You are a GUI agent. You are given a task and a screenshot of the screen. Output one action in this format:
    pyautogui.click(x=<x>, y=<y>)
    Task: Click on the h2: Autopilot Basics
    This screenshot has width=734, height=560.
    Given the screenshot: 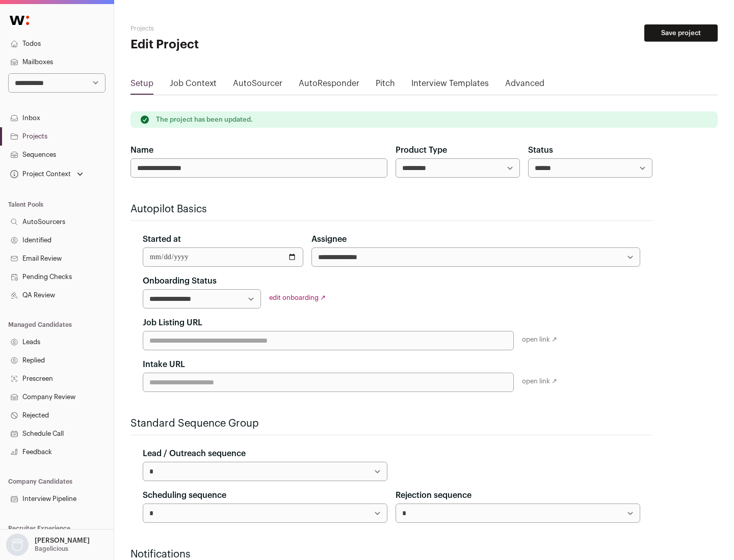 What is the action you would take?
    pyautogui.click(x=391, y=210)
    